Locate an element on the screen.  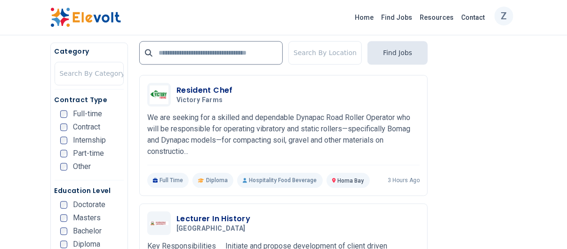
input: Other is located at coordinates (64, 167).